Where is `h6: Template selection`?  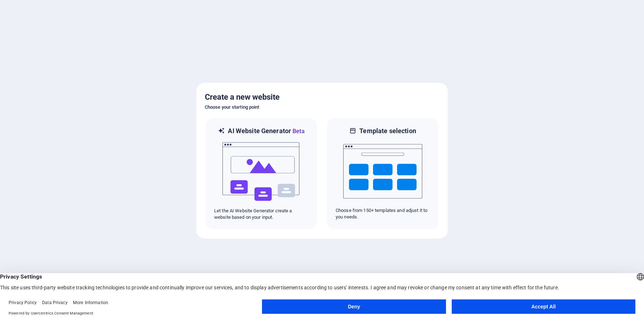
h6: Template selection is located at coordinates (387, 131).